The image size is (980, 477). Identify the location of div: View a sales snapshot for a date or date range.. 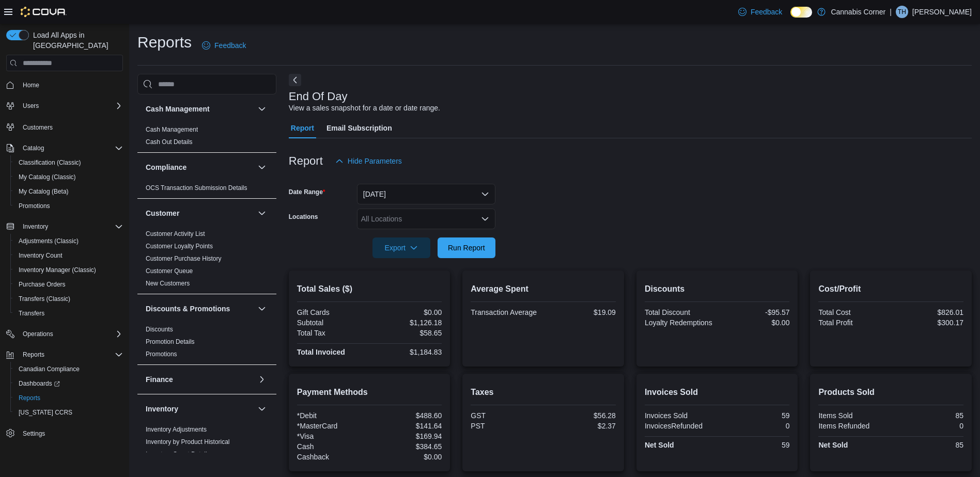
(364, 108).